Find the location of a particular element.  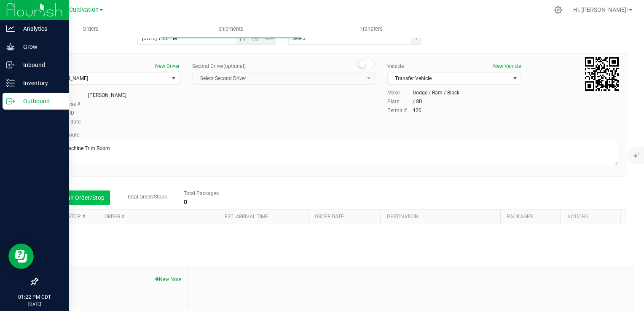

p: Inbound is located at coordinates (40, 65).